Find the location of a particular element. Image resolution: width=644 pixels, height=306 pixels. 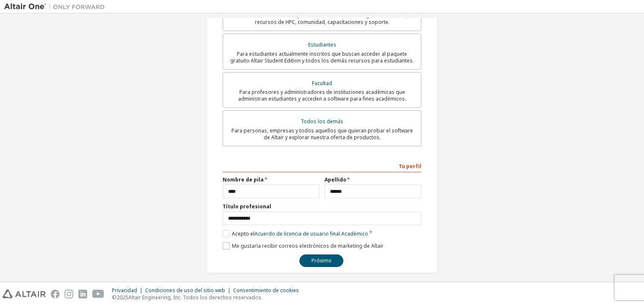

font: Apellido is located at coordinates (336, 180).